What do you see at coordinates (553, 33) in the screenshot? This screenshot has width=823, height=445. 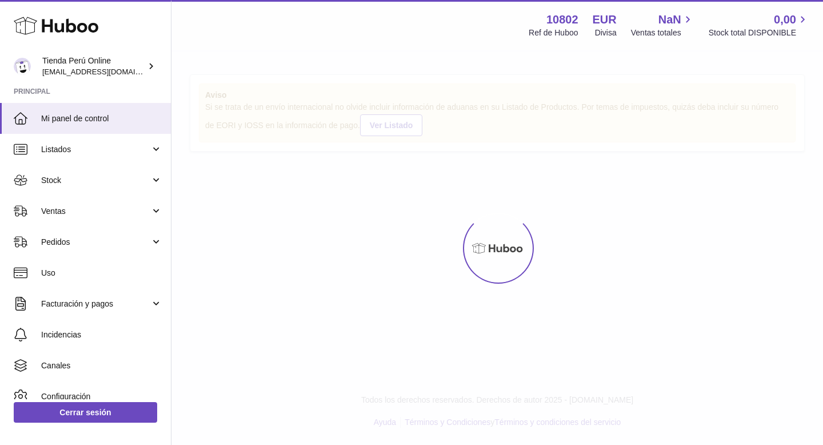 I see `div: Ref de Huboo` at bounding box center [553, 33].